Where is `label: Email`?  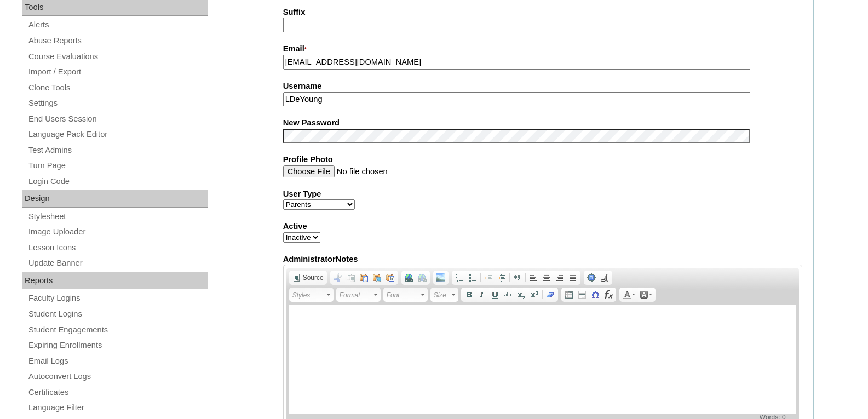 label: Email is located at coordinates (542, 49).